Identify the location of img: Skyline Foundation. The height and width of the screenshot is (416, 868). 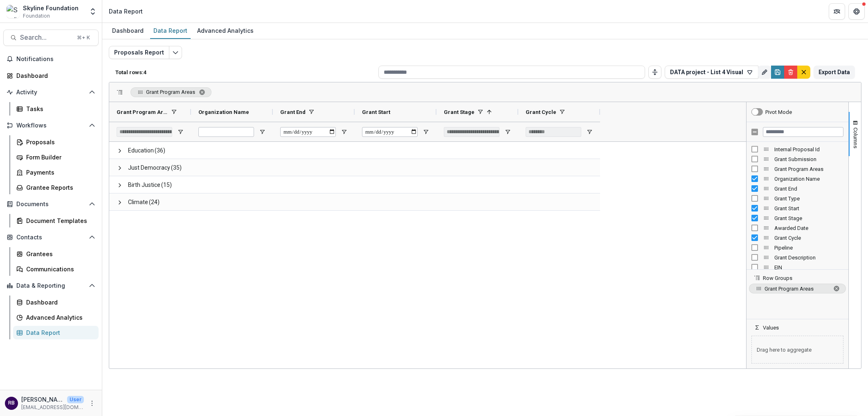
(13, 11).